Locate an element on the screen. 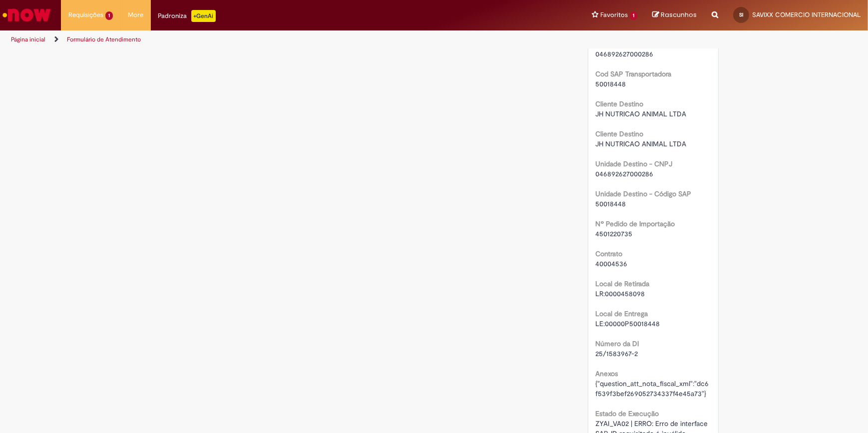  div: Padroniza is located at coordinates (187, 16).